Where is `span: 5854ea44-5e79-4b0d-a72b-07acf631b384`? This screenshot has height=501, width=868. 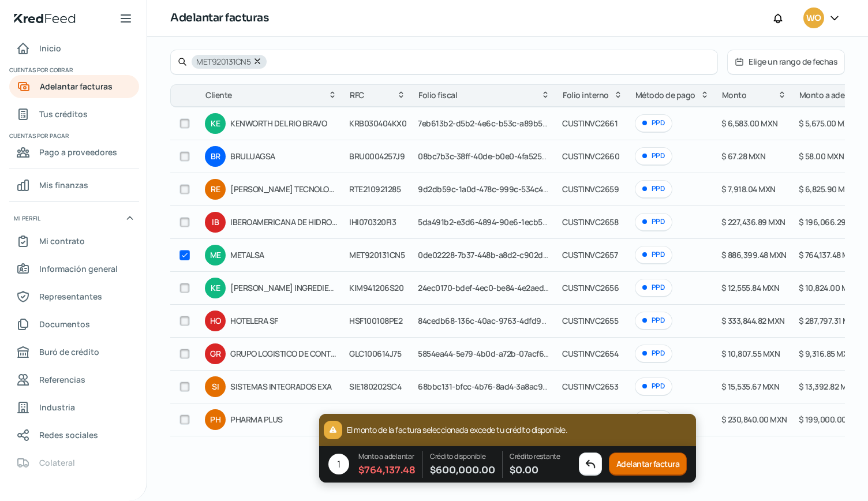
span: 5854ea44-5e79-4b0d-a72b-07acf631b384 is located at coordinates (494, 353).